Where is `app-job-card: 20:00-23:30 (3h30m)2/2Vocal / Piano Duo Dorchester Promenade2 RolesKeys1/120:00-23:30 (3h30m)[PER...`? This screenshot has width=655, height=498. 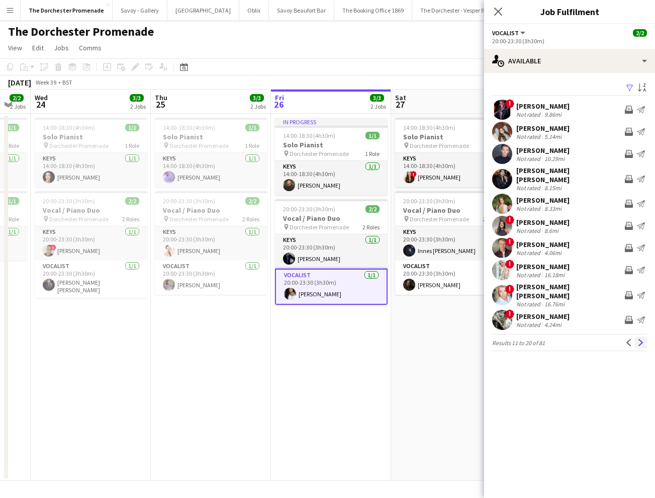 app-job-card: 20:00-23:30 (3h30m)2/2Vocal / Piano Duo Dorchester Promenade2 RolesKeys1/120:00-23:30 (3h30m)[PER... is located at coordinates (211, 243).